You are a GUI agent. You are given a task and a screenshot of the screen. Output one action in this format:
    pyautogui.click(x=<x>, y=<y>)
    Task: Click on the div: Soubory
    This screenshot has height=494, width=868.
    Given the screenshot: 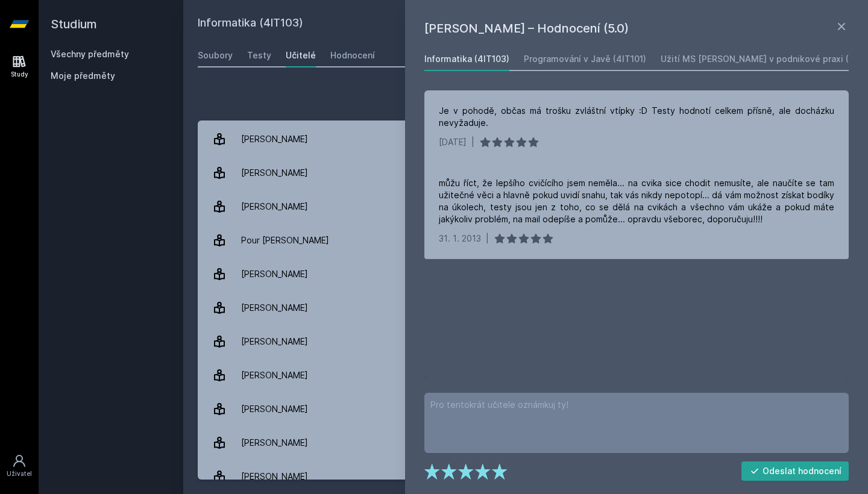 What is the action you would take?
    pyautogui.click(x=215, y=55)
    